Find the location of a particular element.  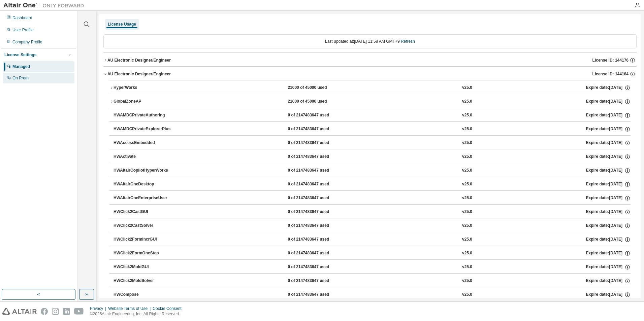

div: On Prem is located at coordinates (20, 78).